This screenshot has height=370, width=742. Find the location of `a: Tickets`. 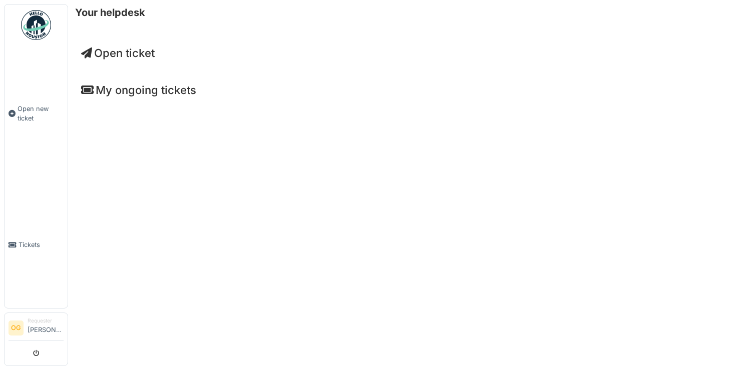

a: Tickets is located at coordinates (36, 245).